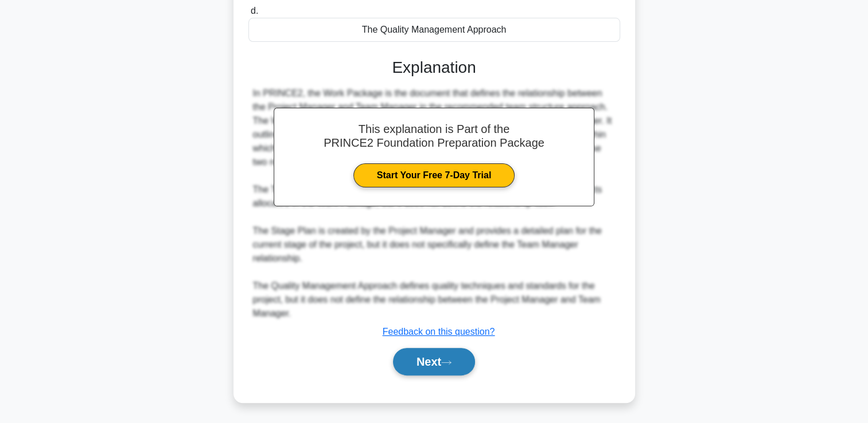 The height and width of the screenshot is (423, 868). I want to click on div: In PRINCE2, the Work Package is the document that defines the relationship between the Project Ma..., so click(434, 204).